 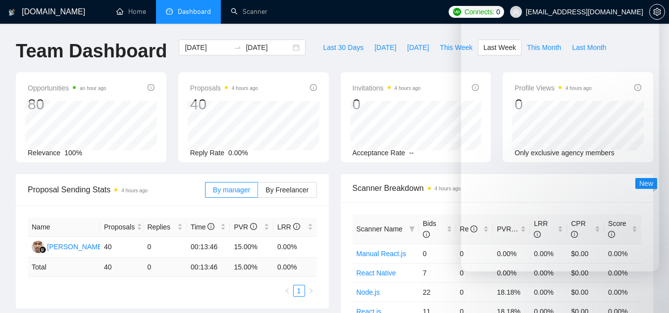 What do you see at coordinates (12, 12) in the screenshot?
I see `img: logo` at bounding box center [12, 12].